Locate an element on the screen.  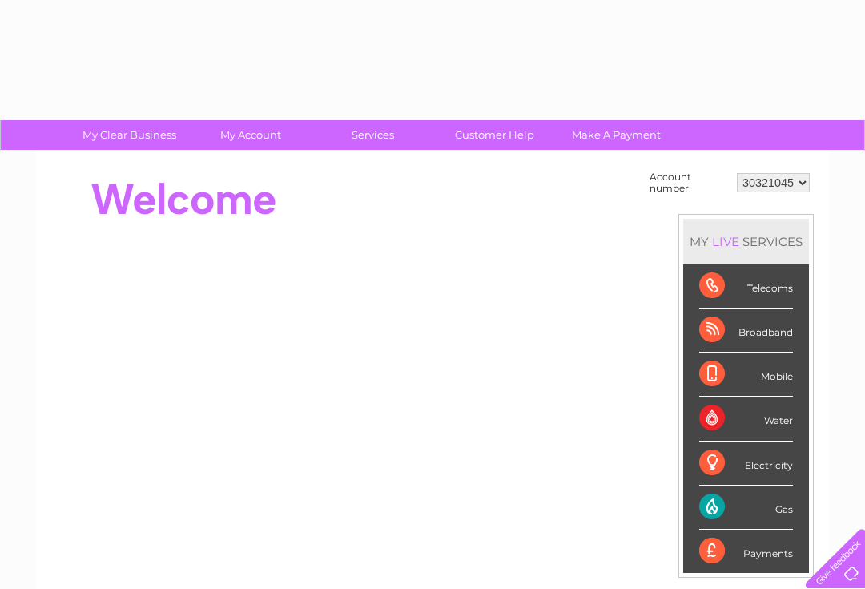
div: Telecoms is located at coordinates (746, 286).